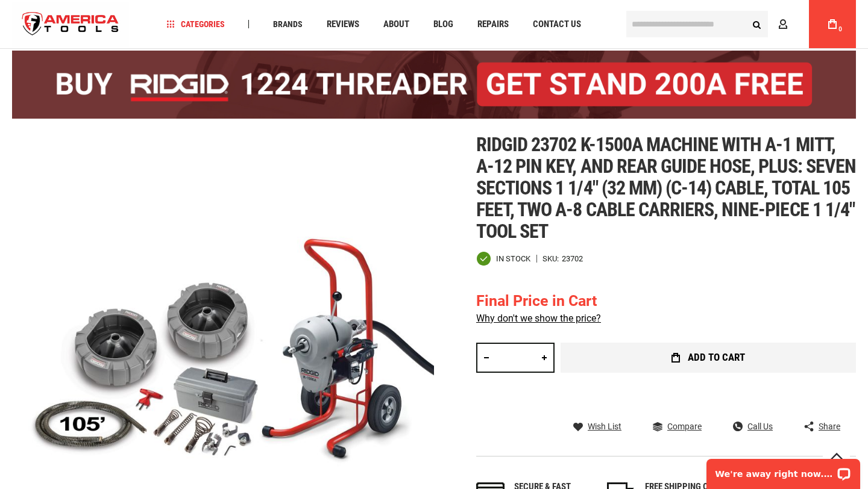 The width and height of the screenshot is (868, 489). I want to click on span: Add to Cart, so click(716, 357).